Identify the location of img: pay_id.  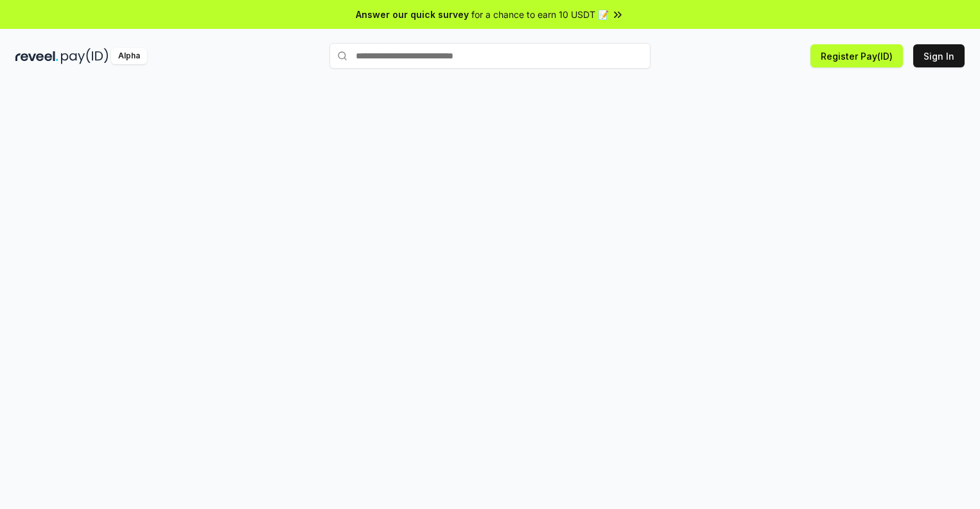
(85, 56).